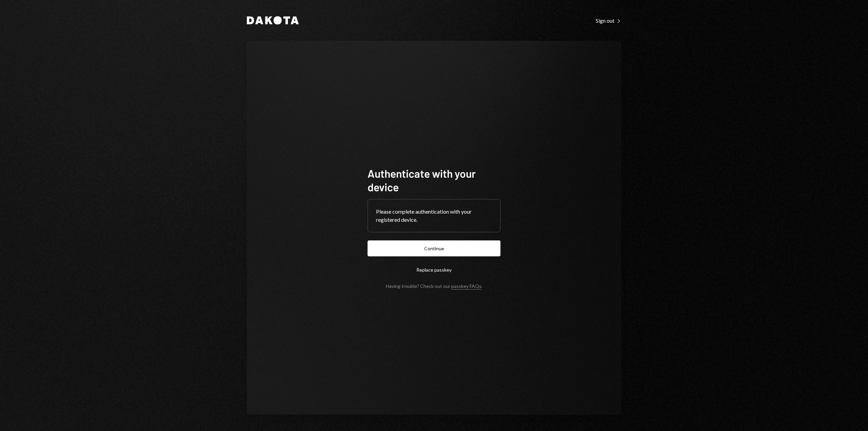 This screenshot has width=868, height=431. What do you see at coordinates (434, 270) in the screenshot?
I see `button: Replace passkey` at bounding box center [434, 270].